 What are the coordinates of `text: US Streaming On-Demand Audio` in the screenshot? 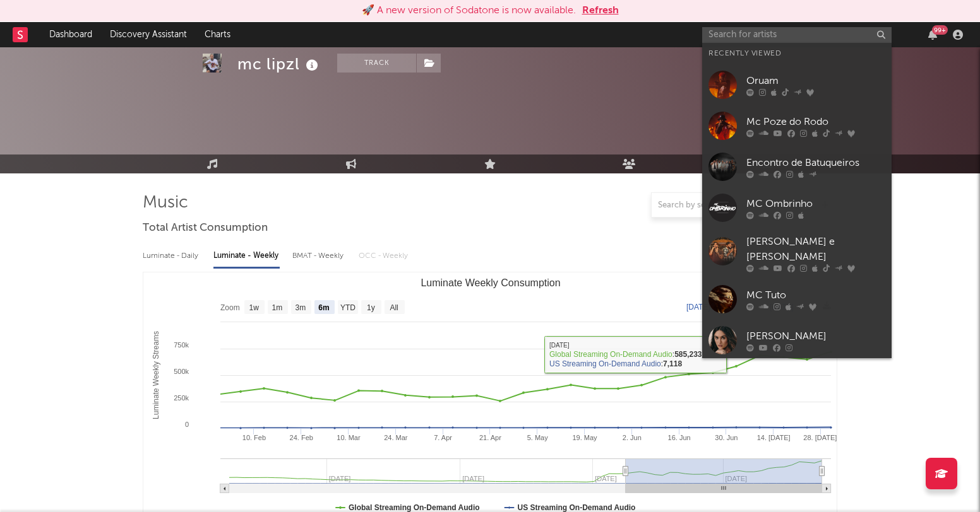 It's located at (576, 508).